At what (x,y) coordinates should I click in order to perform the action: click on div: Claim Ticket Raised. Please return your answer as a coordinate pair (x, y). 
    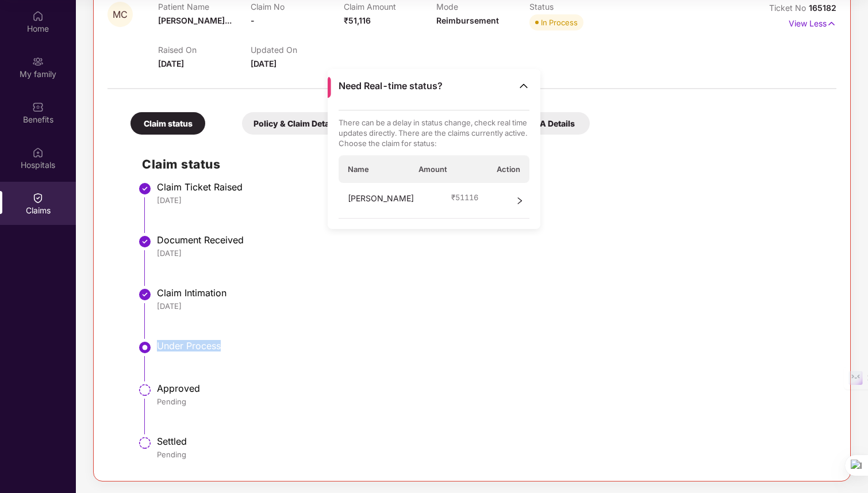
    Looking at the image, I should click on (491, 187).